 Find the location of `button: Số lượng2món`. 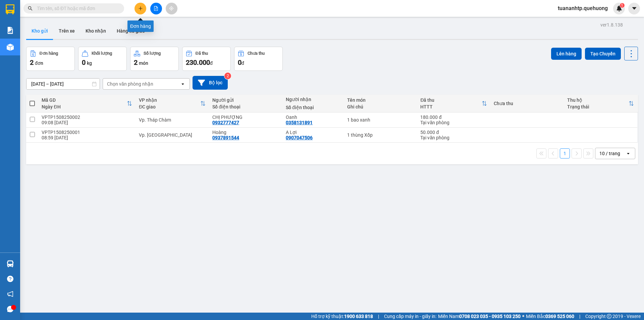

button: Số lượng2món is located at coordinates (154, 59).